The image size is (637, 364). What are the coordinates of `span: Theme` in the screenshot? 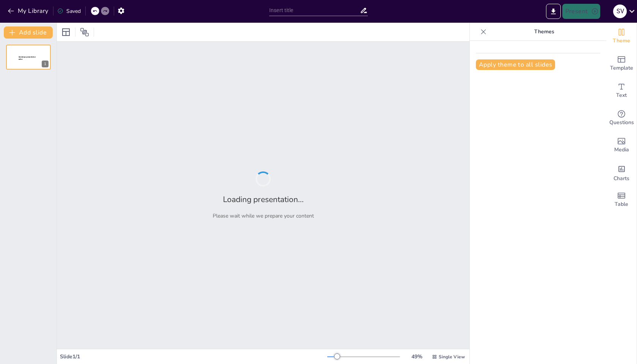 It's located at (622, 41).